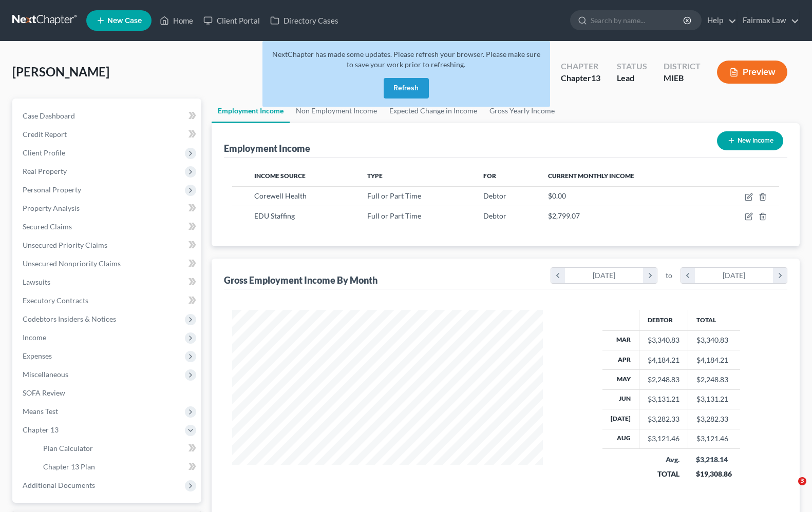 The width and height of the screenshot is (812, 512). I want to click on div: $3,282.33, so click(664, 419).